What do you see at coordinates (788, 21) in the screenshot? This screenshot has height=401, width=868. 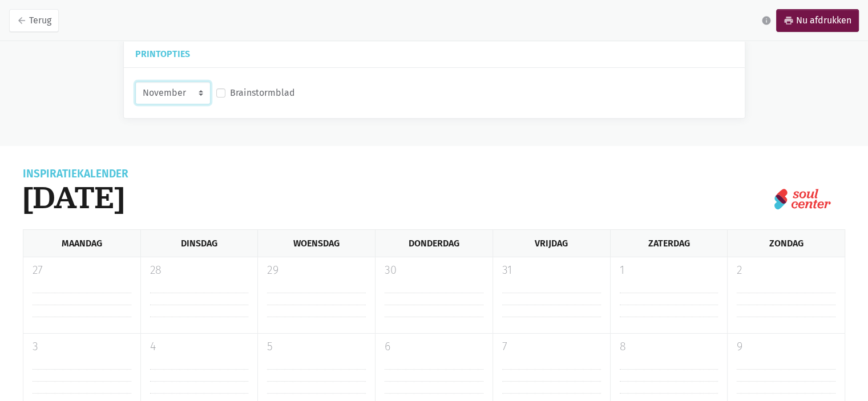 I see `i: print` at bounding box center [788, 21].